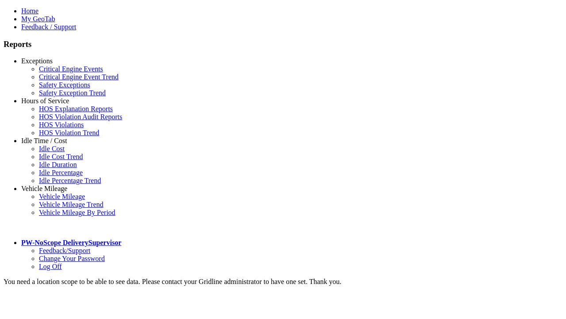 The image size is (566, 319). I want to click on a: My GeoTab, so click(38, 19).